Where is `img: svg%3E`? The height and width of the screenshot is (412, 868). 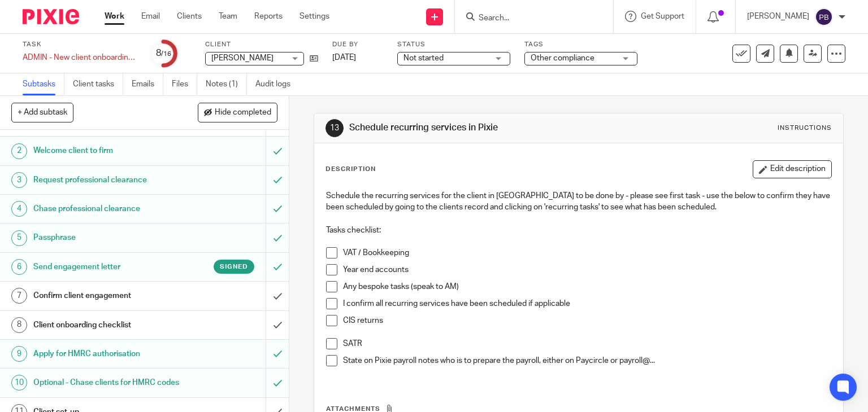
img: svg%3E is located at coordinates (823, 17).